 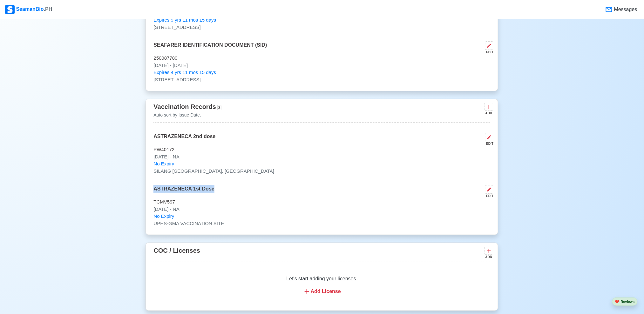 I want to click on p: Auto sort by Issue Date., so click(x=187, y=115).